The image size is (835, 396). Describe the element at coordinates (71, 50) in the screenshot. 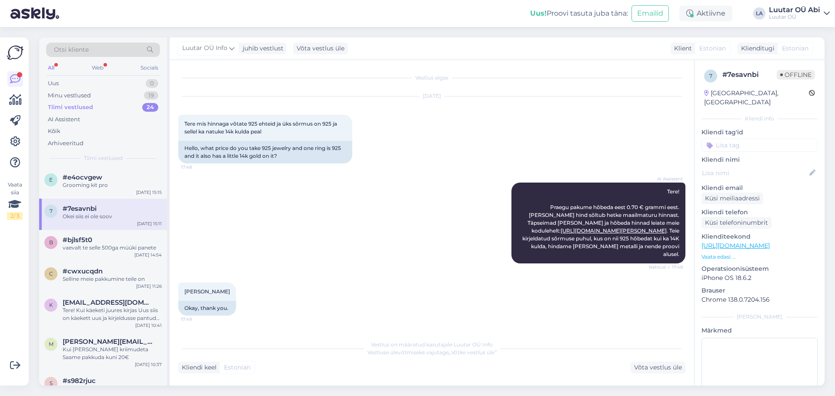

I see `span: Otsi kliente` at that location.